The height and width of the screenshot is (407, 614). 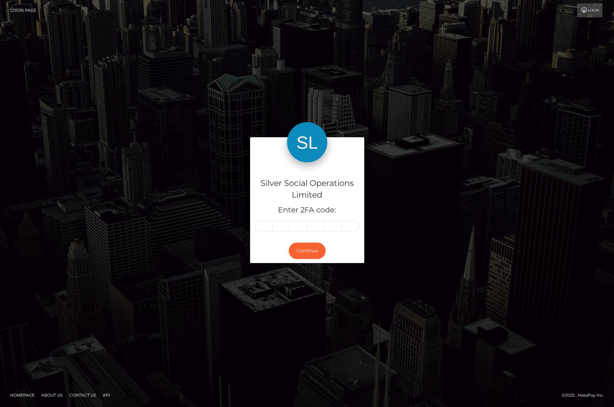 What do you see at coordinates (307, 210) in the screenshot?
I see `h5: Enter 2FA code:` at bounding box center [307, 210].